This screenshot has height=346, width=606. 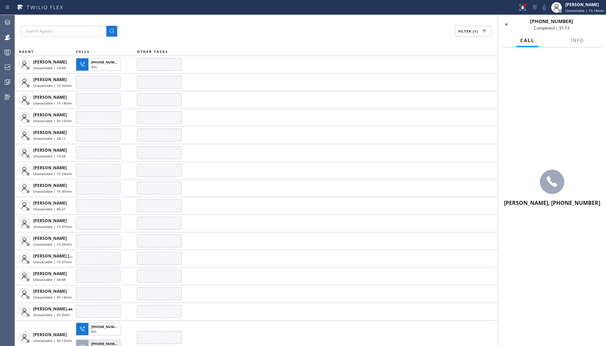 I want to click on span: Unavailable | 1h 24min, so click(x=53, y=174).